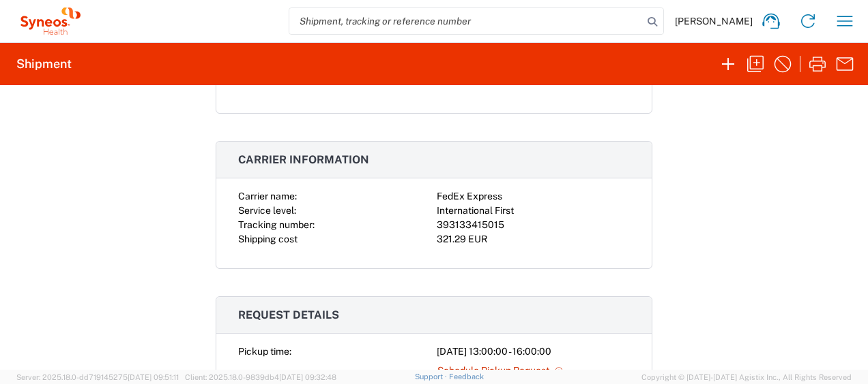  I want to click on span: Shipping cost, so click(267, 239).